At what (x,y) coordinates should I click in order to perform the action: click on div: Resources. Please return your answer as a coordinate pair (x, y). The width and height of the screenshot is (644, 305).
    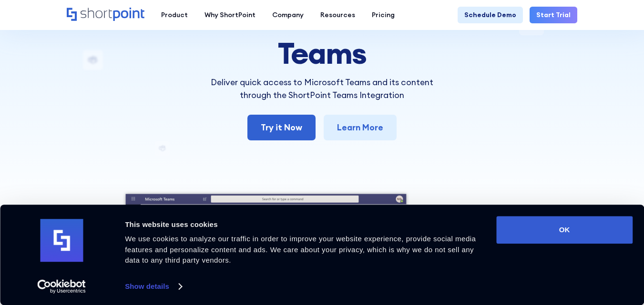
    Looking at the image, I should click on (338, 15).